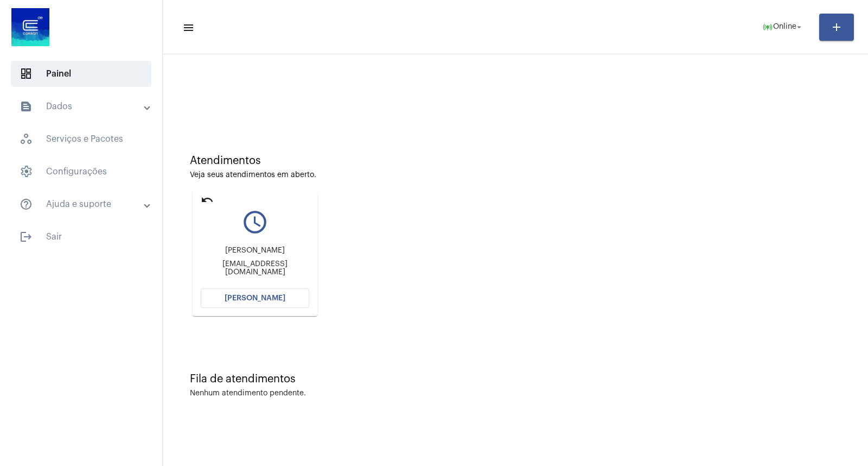 Image resolution: width=868 pixels, height=466 pixels. Describe the element at coordinates (516, 379) in the screenshot. I see `div: Fila de atendimentos` at that location.